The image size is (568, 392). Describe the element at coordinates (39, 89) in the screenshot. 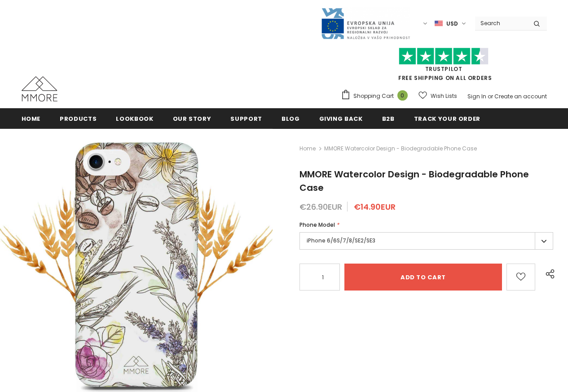

I see `img: MMORE Cases` at that location.